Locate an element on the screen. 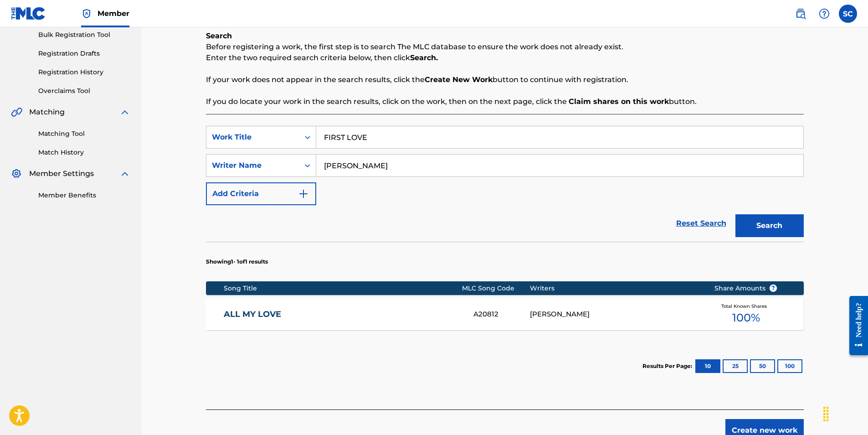  b: Search is located at coordinates (219, 35).